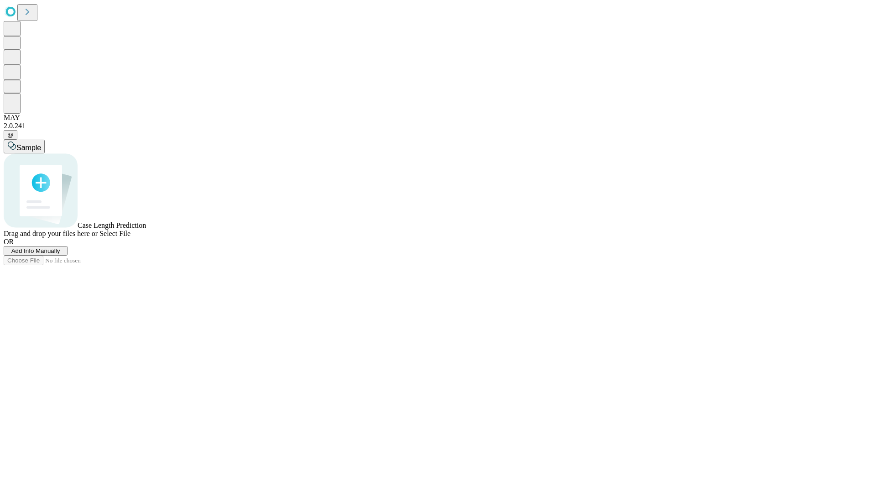 This screenshot has width=876, height=493. I want to click on button: Sample, so click(24, 147).